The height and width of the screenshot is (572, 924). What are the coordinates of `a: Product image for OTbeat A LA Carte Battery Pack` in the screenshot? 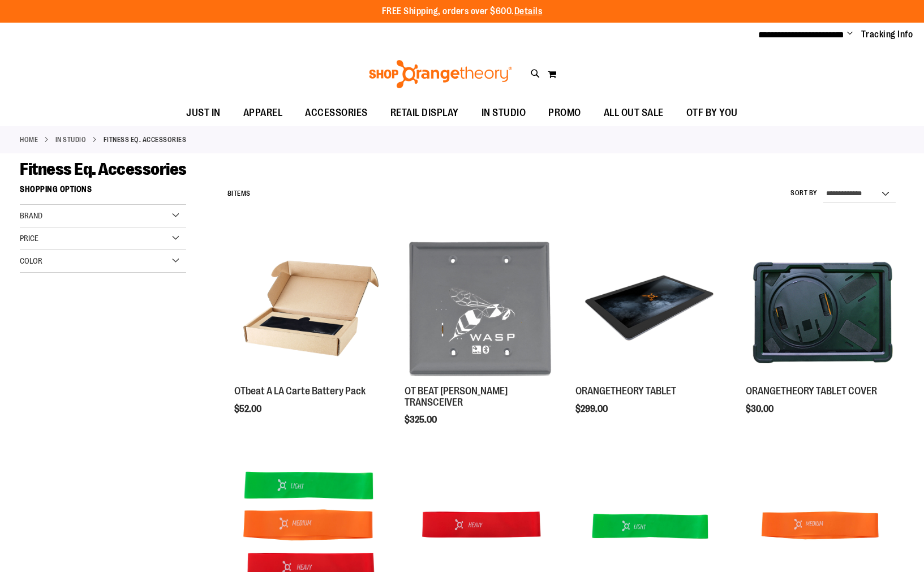 It's located at (310, 308).